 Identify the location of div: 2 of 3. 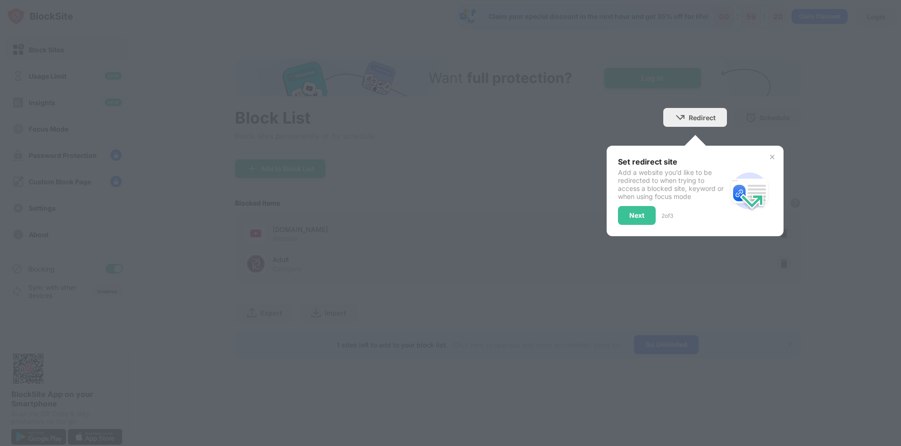
(667, 215).